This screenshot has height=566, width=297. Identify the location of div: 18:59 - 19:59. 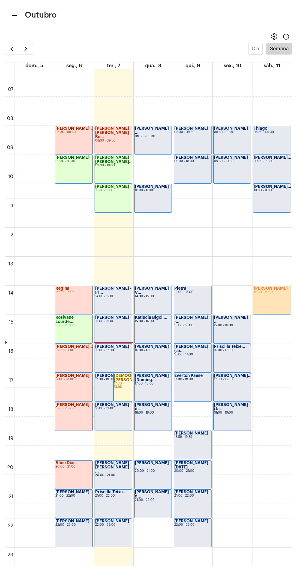
(192, 437).